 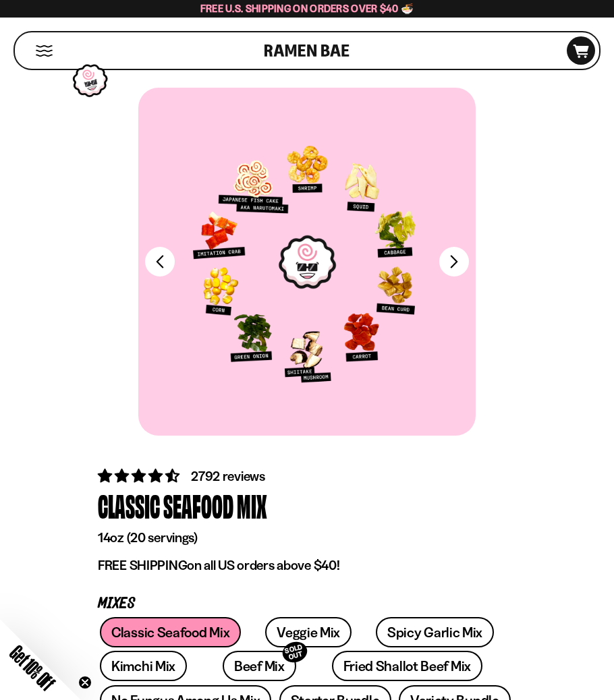 I want to click on button: Close teaser, so click(x=85, y=682).